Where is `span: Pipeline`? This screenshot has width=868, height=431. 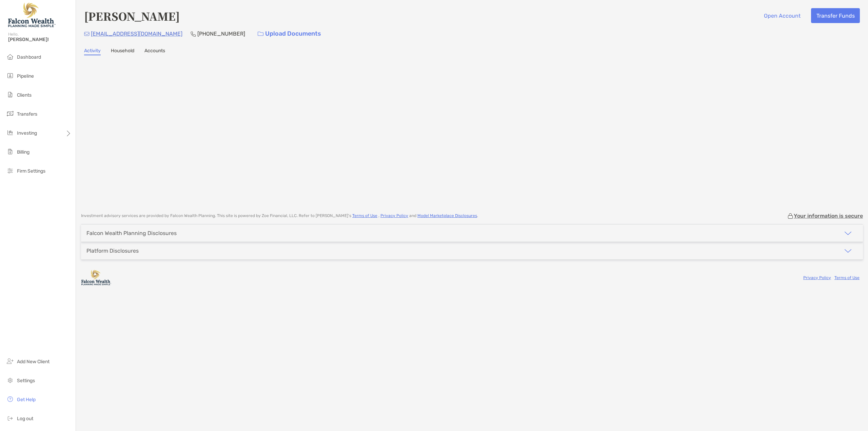
span: Pipeline is located at coordinates (26, 76).